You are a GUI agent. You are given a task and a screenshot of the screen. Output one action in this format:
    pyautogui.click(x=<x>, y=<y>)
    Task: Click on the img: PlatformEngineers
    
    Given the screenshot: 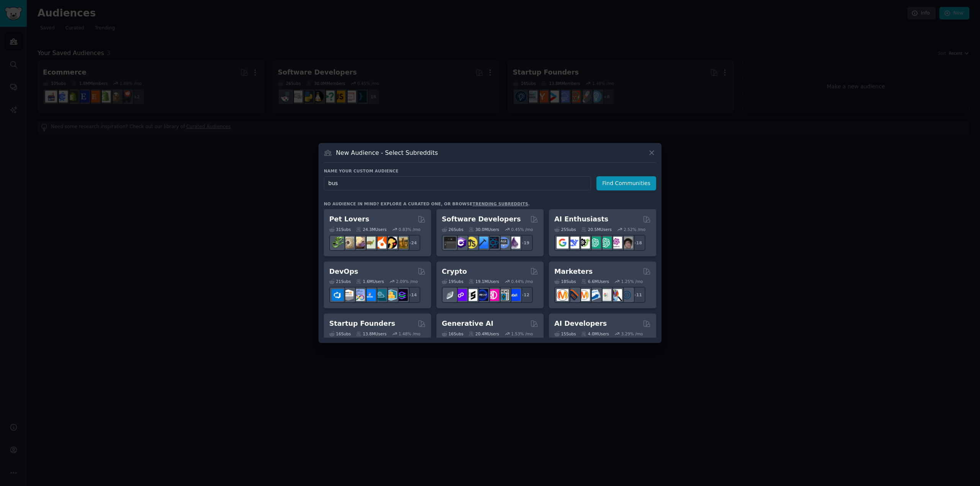 What is the action you would take?
    pyautogui.click(x=401, y=295)
    